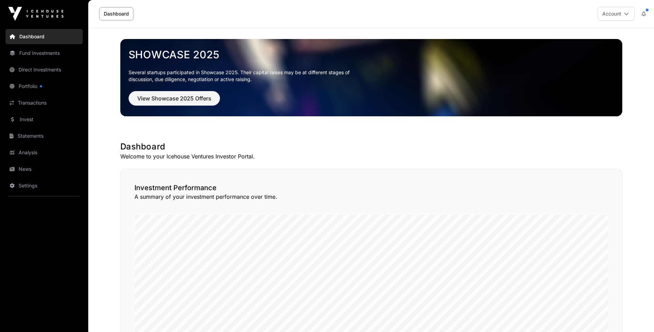  Describe the element at coordinates (371, 156) in the screenshot. I see `p: Welcome to your Icehouse Ventures Investor Portal.` at that location.